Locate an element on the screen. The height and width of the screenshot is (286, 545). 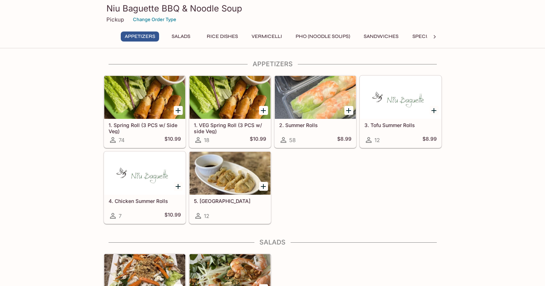
button: Specials is located at coordinates (424, 37).